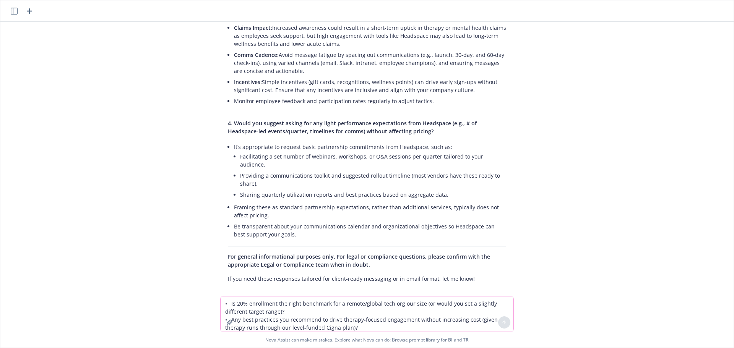 Image resolution: width=734 pixels, height=348 pixels. Describe the element at coordinates (248, 82) in the screenshot. I see `span: Incentives:` at that location.